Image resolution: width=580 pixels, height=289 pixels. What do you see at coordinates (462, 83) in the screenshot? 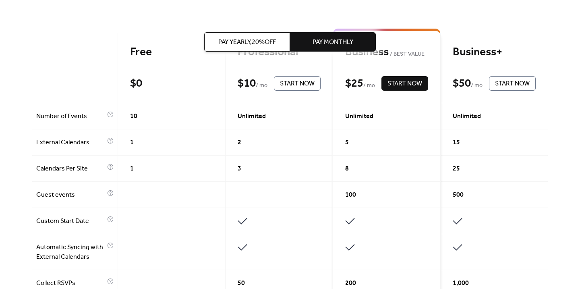
I see `div: $ 50` at bounding box center [462, 83].